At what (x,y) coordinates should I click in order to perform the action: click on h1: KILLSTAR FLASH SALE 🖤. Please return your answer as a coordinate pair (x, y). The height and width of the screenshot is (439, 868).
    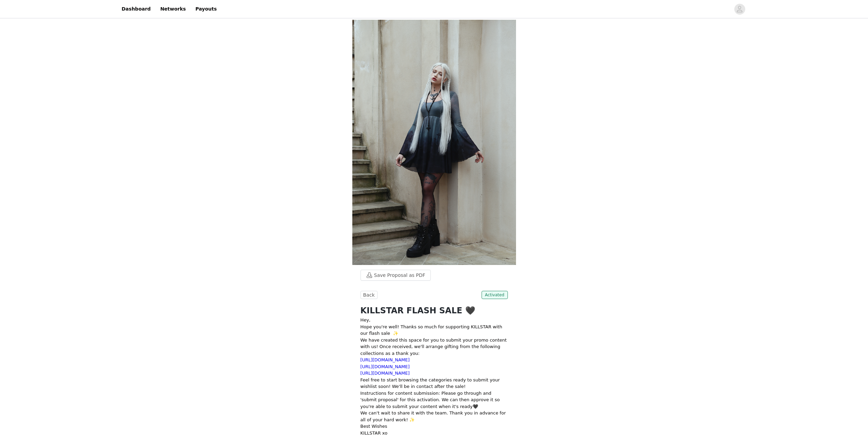
    Looking at the image, I should click on (434, 311).